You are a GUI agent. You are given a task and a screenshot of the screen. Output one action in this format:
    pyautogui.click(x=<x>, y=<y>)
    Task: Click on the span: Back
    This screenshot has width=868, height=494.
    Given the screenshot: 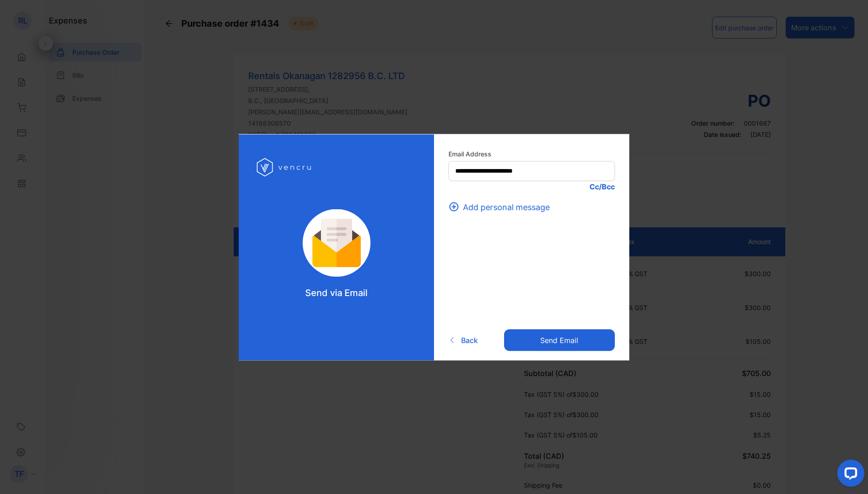 What is the action you would take?
    pyautogui.click(x=469, y=340)
    